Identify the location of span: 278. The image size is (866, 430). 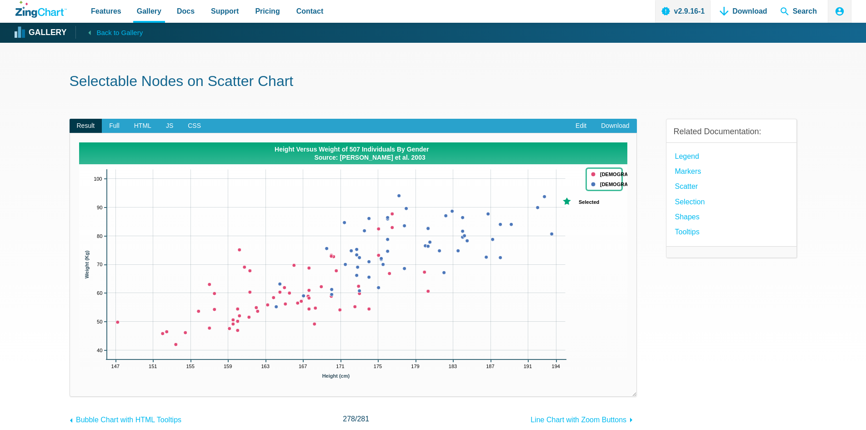
(349, 418).